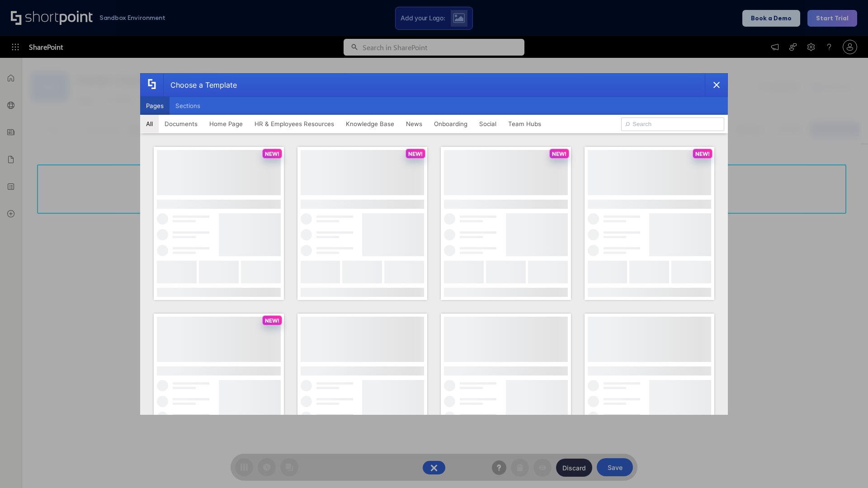  Describe the element at coordinates (187, 106) in the screenshot. I see `button: Sections` at that location.